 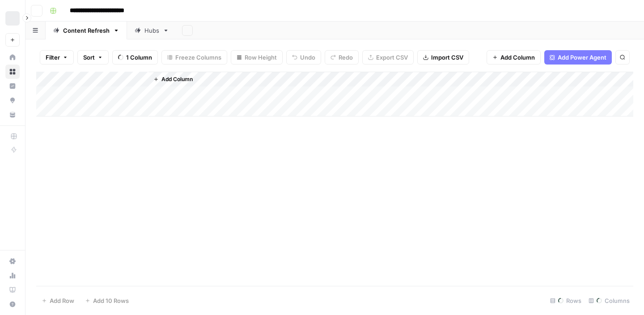 What do you see at coordinates (12, 86) in the screenshot?
I see `a: Insights` at bounding box center [12, 86].